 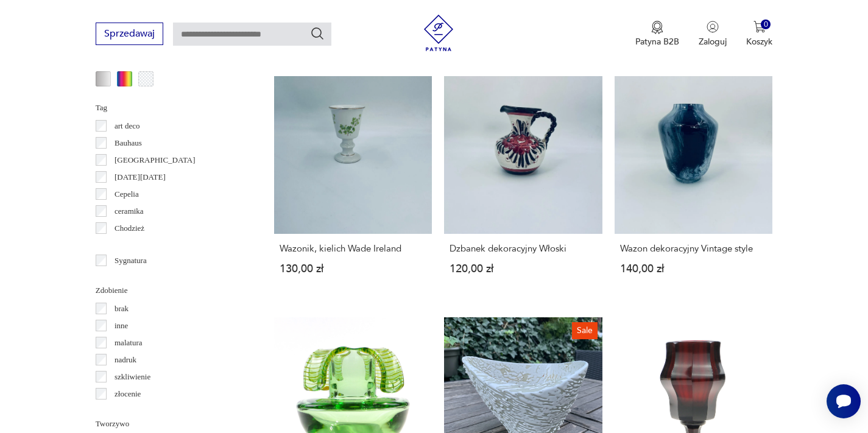 I want to click on p: brak, so click(x=121, y=309).